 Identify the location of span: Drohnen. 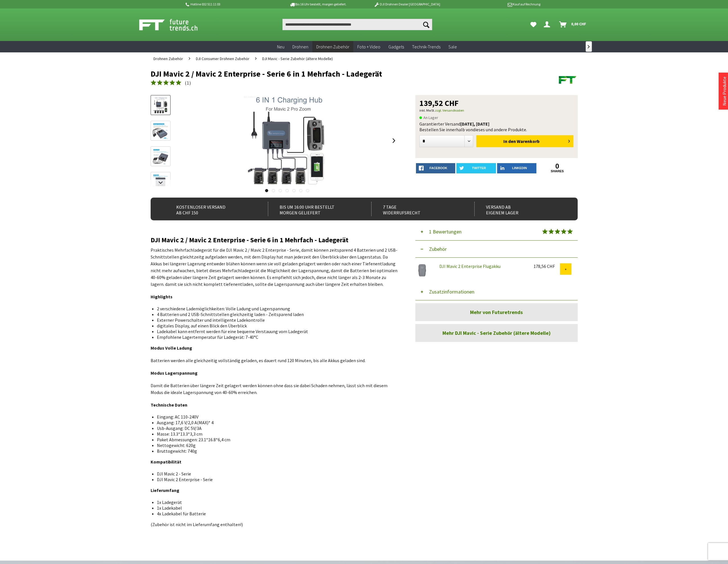
(301, 47).